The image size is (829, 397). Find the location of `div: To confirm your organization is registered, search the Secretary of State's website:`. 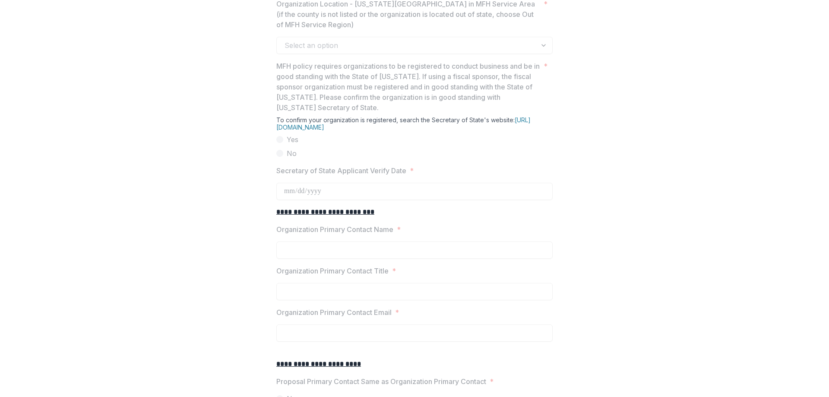

div: To confirm your organization is registered, search the Secretary of State's website: is located at coordinates (414, 125).